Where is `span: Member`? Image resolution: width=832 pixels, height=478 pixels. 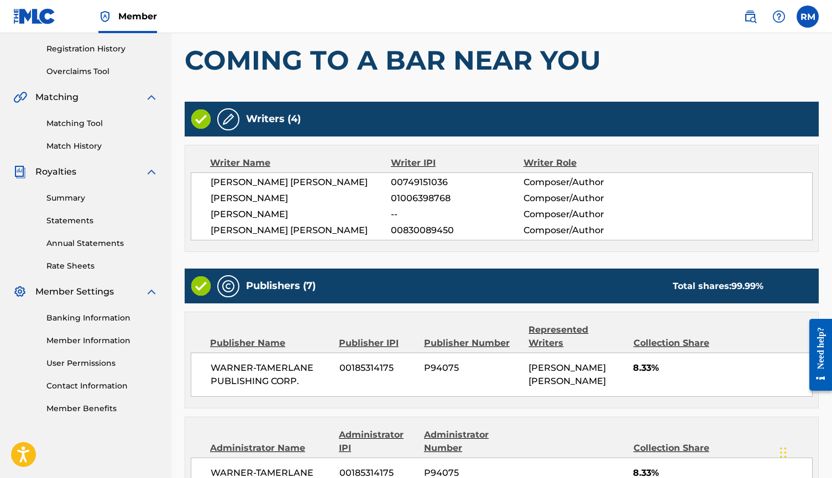
span: Member is located at coordinates (138, 16).